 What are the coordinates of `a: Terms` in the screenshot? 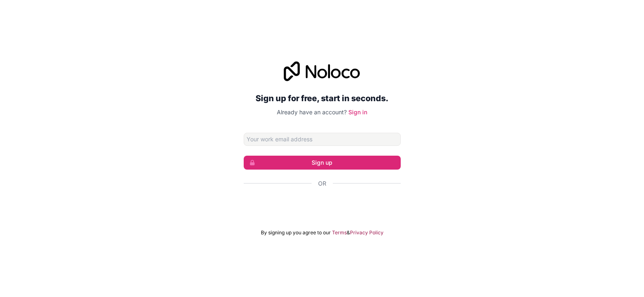 It's located at (340, 233).